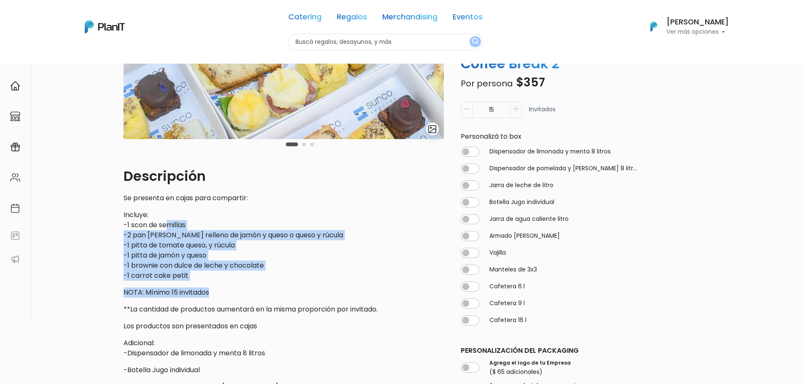  Describe the element at coordinates (550, 64) in the screenshot. I see `p: Coffee Break 2` at that location.